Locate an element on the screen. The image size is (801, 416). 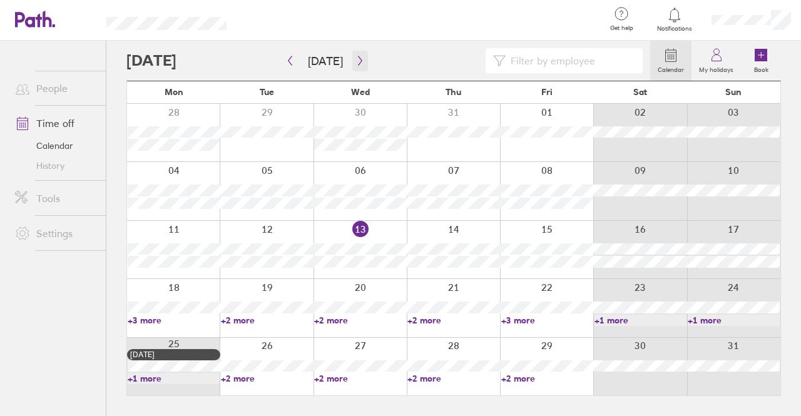
span: Sun is located at coordinates (734, 92).